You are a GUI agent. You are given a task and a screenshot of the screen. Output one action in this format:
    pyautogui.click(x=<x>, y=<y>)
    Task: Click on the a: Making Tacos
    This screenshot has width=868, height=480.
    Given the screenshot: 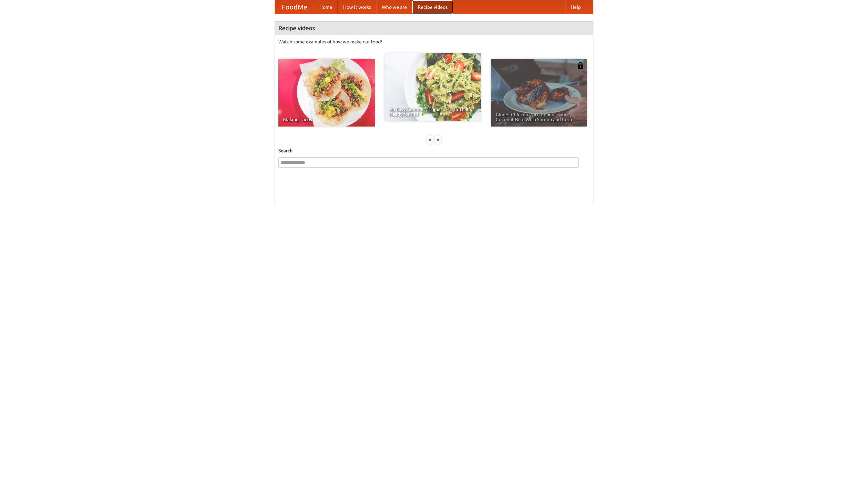 What is the action you would take?
    pyautogui.click(x=326, y=92)
    